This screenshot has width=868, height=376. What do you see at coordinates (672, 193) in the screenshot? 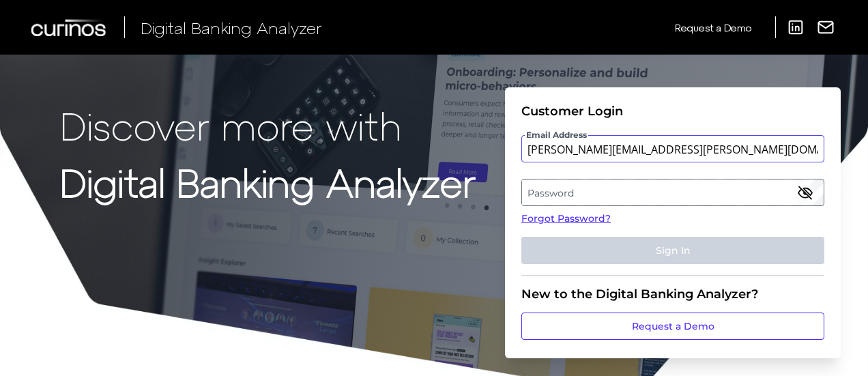
I see `label: Password` at bounding box center [672, 193].